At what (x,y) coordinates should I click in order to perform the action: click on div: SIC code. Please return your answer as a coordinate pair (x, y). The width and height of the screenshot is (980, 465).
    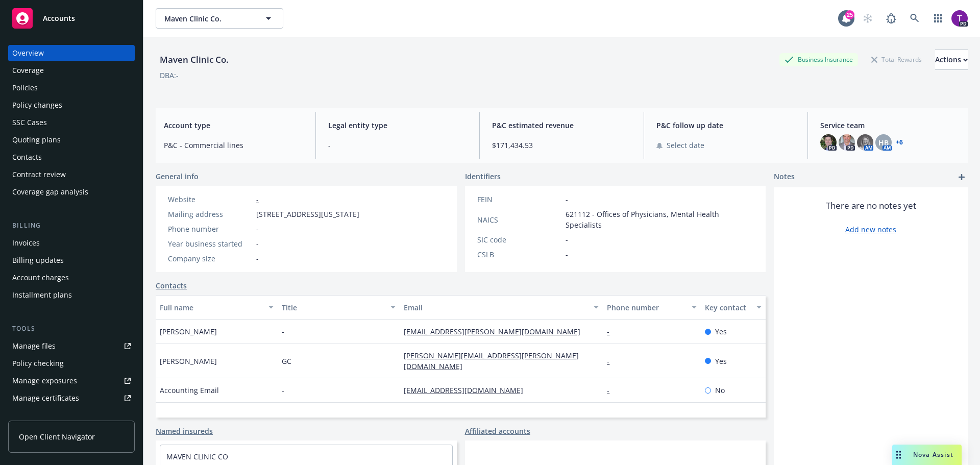
    Looking at the image, I should click on (519, 240).